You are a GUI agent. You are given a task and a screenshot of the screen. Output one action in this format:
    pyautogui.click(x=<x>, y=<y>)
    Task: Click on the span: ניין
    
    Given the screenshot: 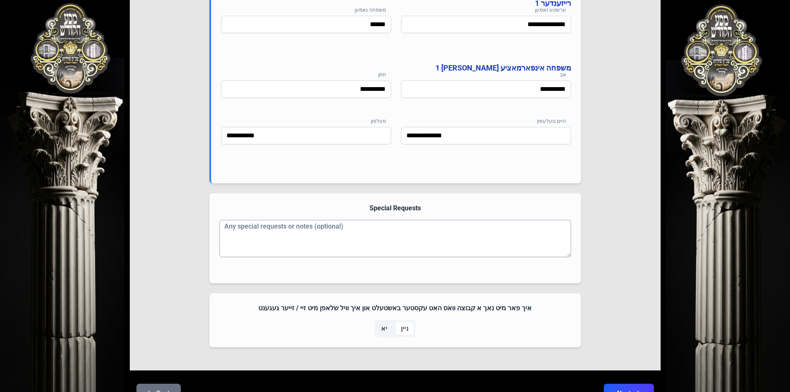 What is the action you would take?
    pyautogui.click(x=405, y=328)
    